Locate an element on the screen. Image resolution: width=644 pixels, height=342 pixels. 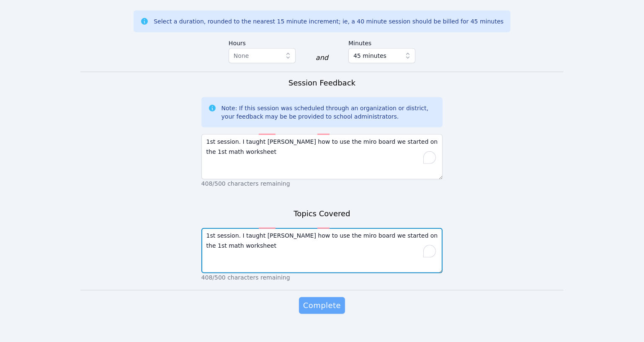
h3: Session Feedback is located at coordinates (322, 83).